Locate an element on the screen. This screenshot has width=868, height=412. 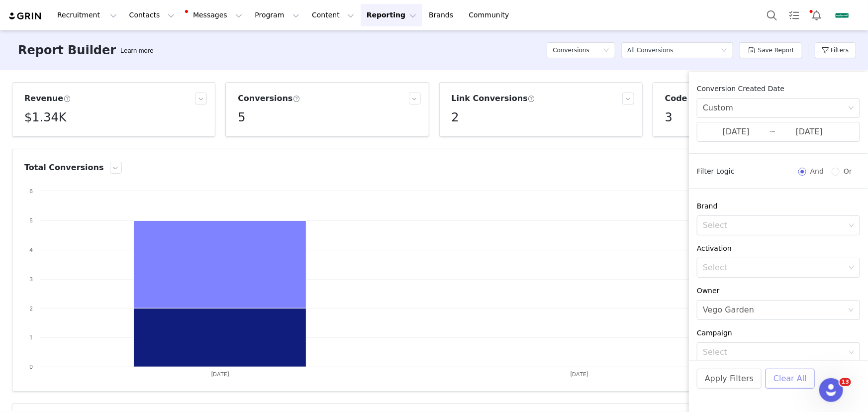
text: 6 is located at coordinates (31, 191).